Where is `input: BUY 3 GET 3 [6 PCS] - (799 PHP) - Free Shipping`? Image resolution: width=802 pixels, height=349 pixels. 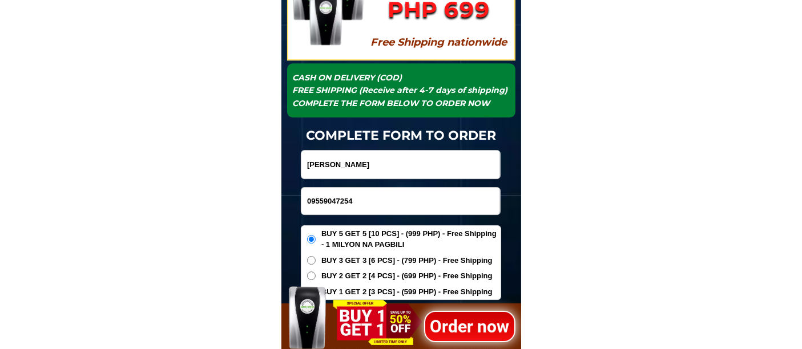 input: BUY 3 GET 3 [6 PCS] - (799 PHP) - Free Shipping is located at coordinates (311, 260).